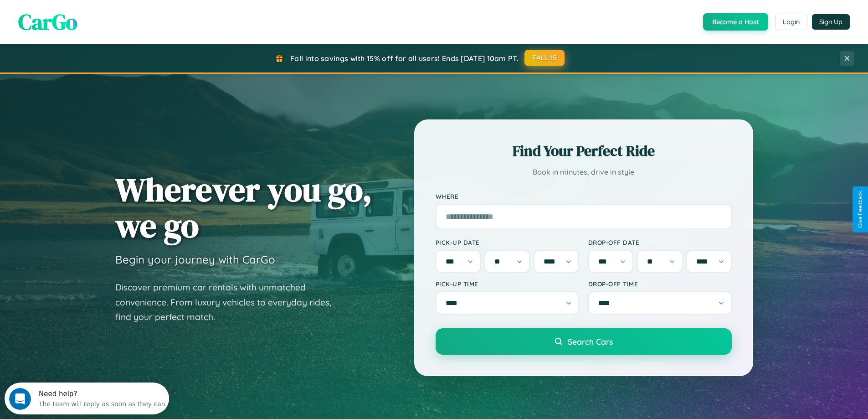 This screenshot has height=419, width=868. What do you see at coordinates (584, 342) in the screenshot?
I see `button: Search Cars` at bounding box center [584, 342].